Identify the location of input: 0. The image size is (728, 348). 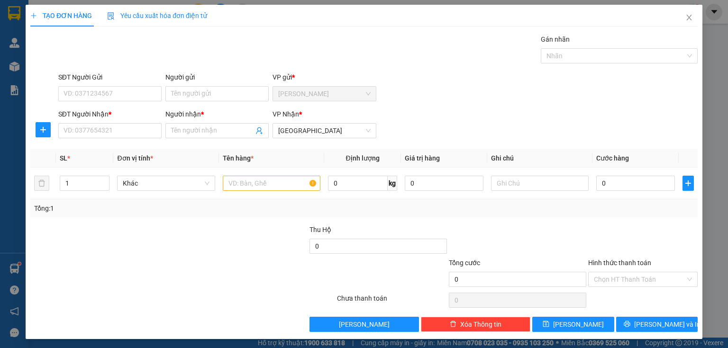
(444, 183).